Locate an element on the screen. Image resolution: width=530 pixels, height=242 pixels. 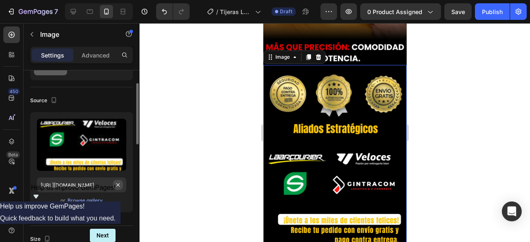
div: Image is located at coordinates (19, 34).